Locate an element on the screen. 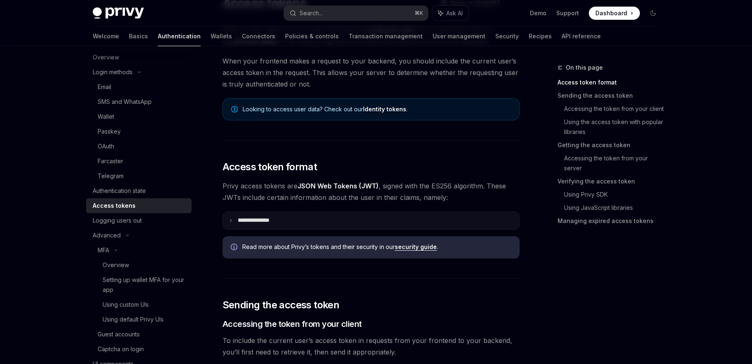  a: Logging users out is located at coordinates (139, 221).